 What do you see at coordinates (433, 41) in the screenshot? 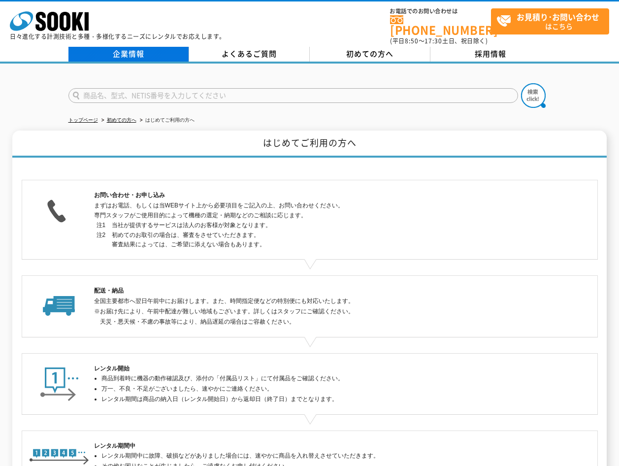
I see `span: 17:30` at bounding box center [433, 41].